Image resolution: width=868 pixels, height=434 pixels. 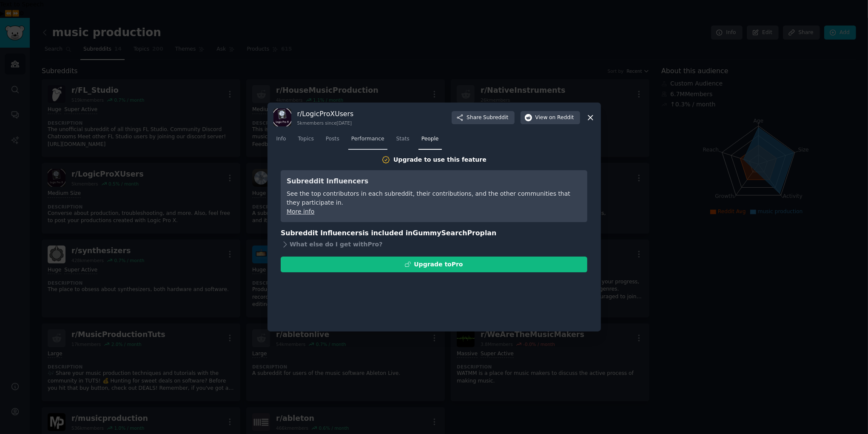 What do you see at coordinates (555, 117) in the screenshot?
I see `span: View` at bounding box center [555, 117].